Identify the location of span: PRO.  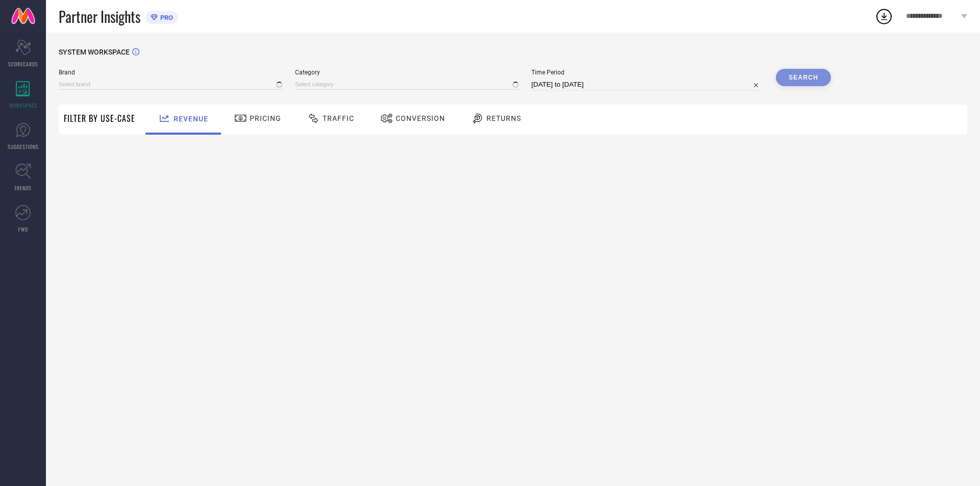
(166, 17).